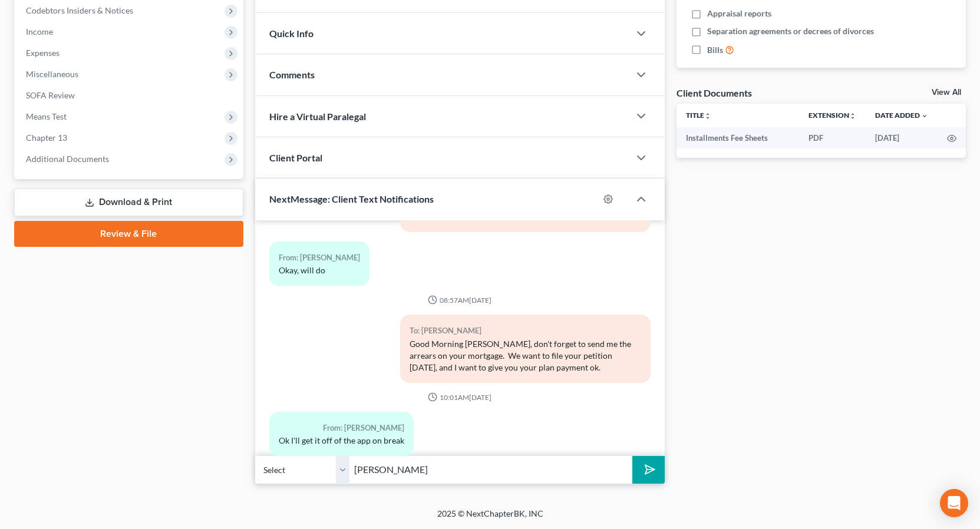 Image resolution: width=980 pixels, height=529 pixels. Describe the element at coordinates (291, 33) in the screenshot. I see `span: Quick Info` at that location.